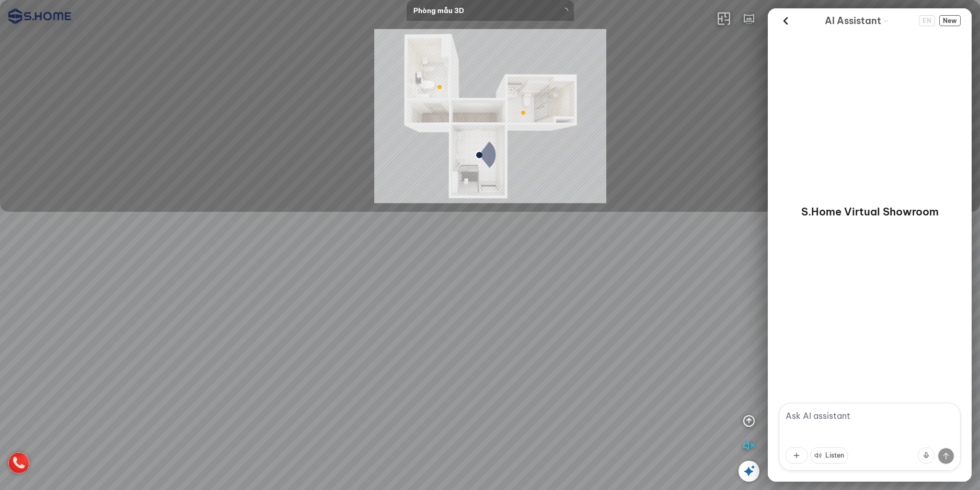 This screenshot has width=980, height=490. What do you see at coordinates (927, 20) in the screenshot?
I see `button: Change language` at bounding box center [927, 20].